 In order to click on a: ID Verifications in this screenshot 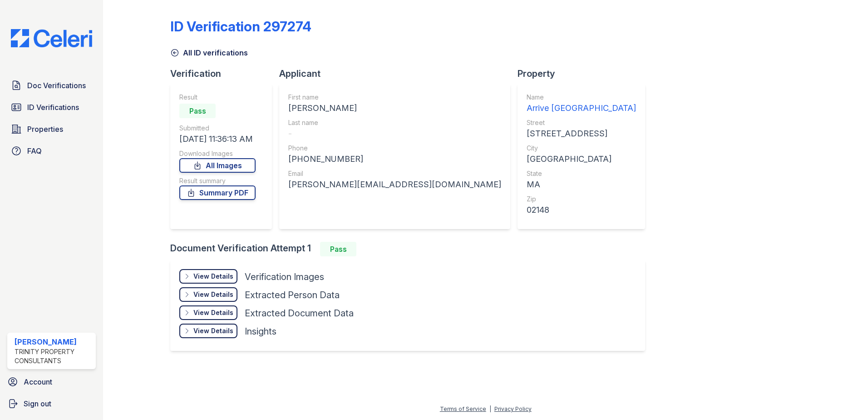, I will do `click(51, 107)`.